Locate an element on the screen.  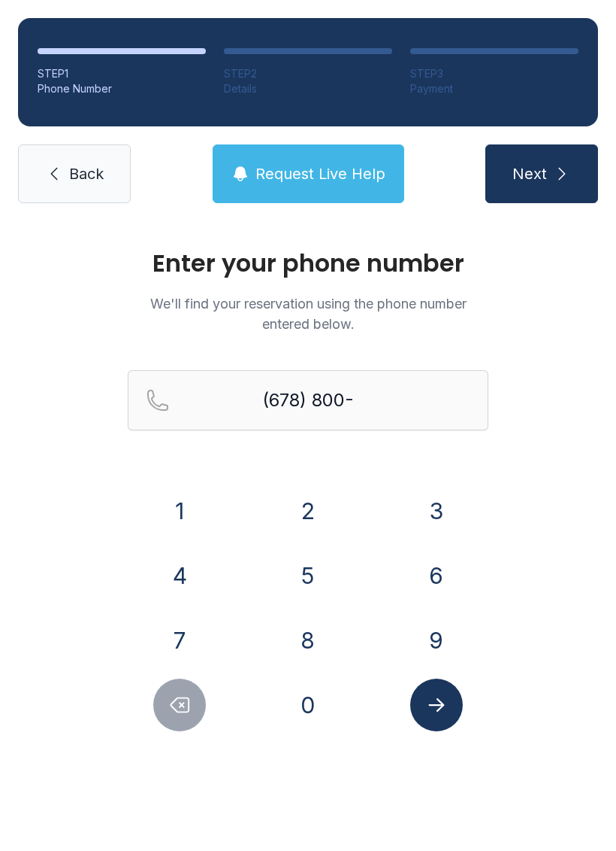
p: We'll find your reservation using the phone number entered below. is located at coordinates (308, 313).